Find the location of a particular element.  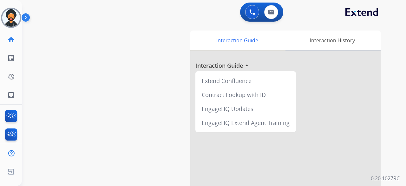

mat-icon: history is located at coordinates (11, 76).